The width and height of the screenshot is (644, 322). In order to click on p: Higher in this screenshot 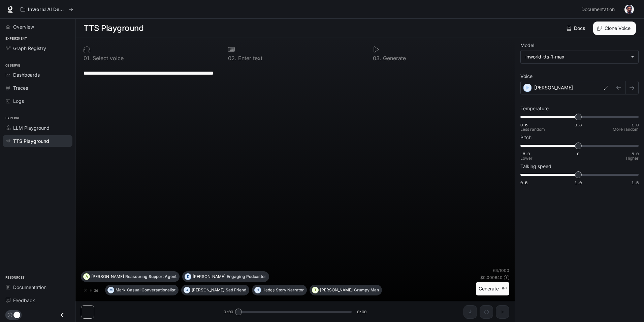, I will do `click(632, 158)`.